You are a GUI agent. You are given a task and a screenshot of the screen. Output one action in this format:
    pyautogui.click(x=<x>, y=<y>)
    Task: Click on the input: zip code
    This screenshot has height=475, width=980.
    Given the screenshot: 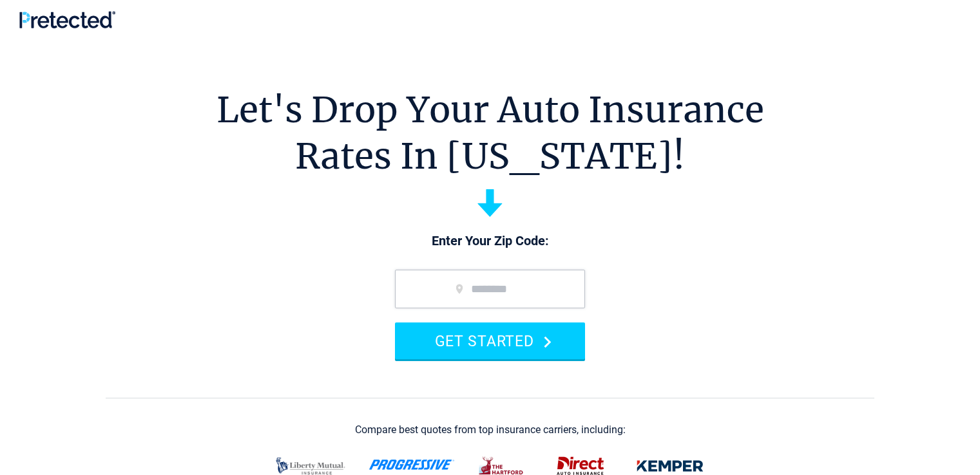 What is the action you would take?
    pyautogui.click(x=490, y=289)
    